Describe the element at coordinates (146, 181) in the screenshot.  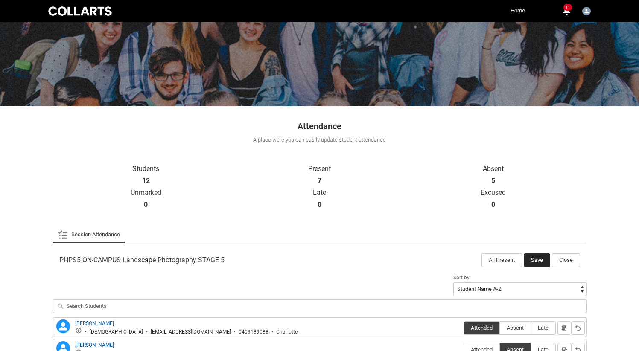
I see `strong: 12` at that location.